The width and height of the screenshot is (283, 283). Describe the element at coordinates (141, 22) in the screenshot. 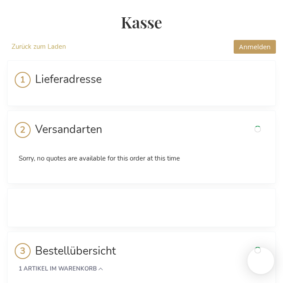

I see `span: Kasse` at that location.